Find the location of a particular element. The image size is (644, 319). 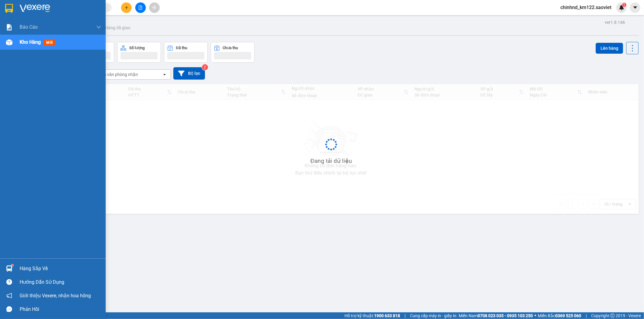

div: Đang tải dữ liệu is located at coordinates (331, 161).